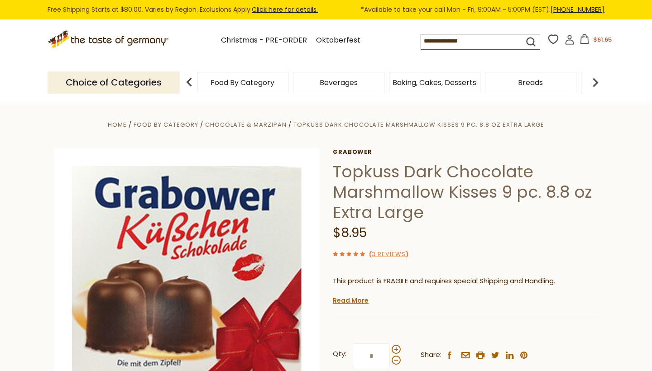 The image size is (652, 371). Describe the element at coordinates (434, 82) in the screenshot. I see `a: Baking, Cakes, Desserts` at that location.